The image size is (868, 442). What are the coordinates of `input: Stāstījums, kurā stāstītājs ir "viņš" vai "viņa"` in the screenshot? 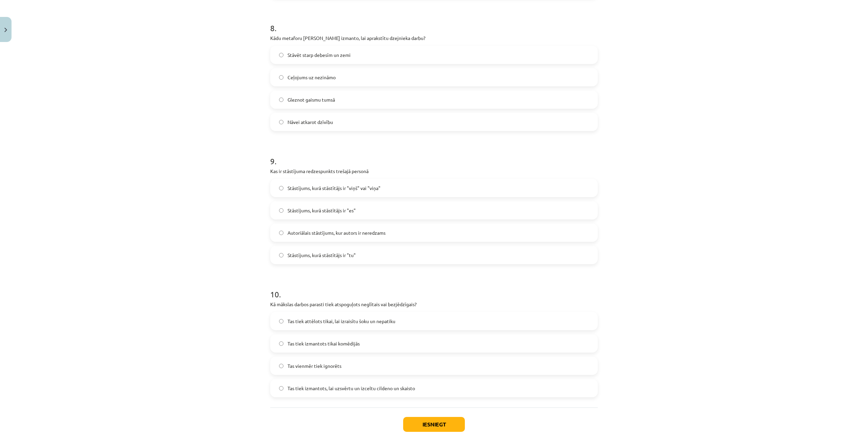 It's located at (281, 188).